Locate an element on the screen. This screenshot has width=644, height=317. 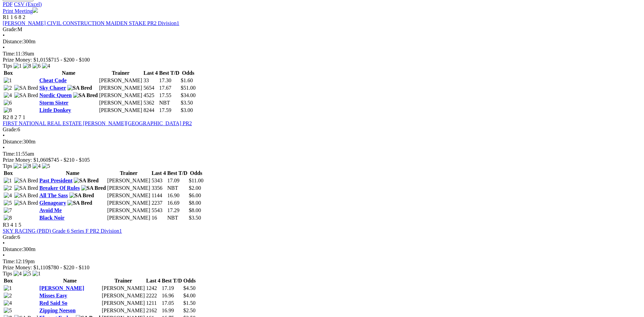
span: $3.50 is located at coordinates (195, 218).